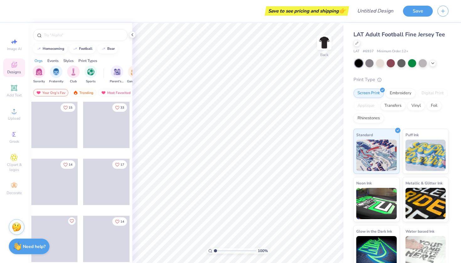  I want to click on div: Applique, so click(366, 106).